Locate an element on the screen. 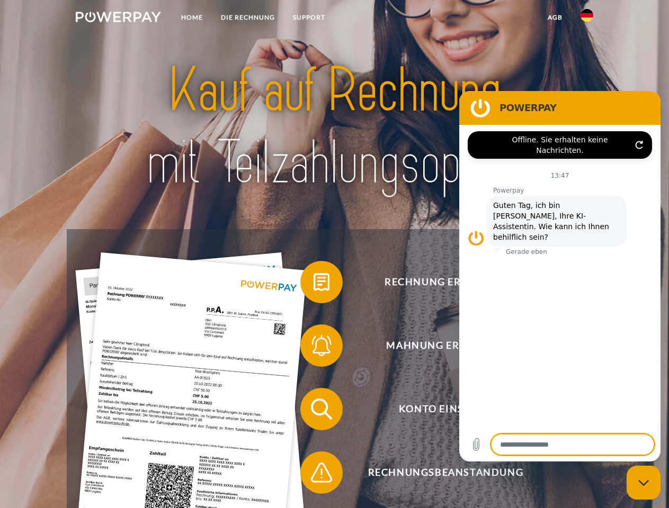 The height and width of the screenshot is (508, 669). button: Rechnung erhalten? is located at coordinates (438, 282).